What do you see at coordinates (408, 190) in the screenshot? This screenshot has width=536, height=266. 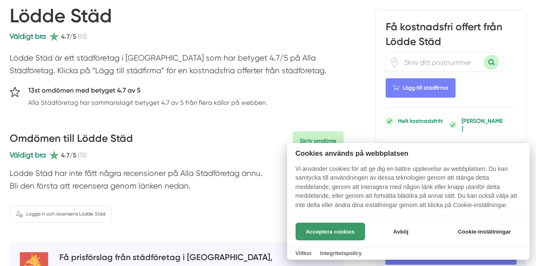 I see `p: Vi använder cookies för att ge dig en bättre upplevelse av webbplatsen. Du kan samtycka till anvä...` at bounding box center [408, 190].